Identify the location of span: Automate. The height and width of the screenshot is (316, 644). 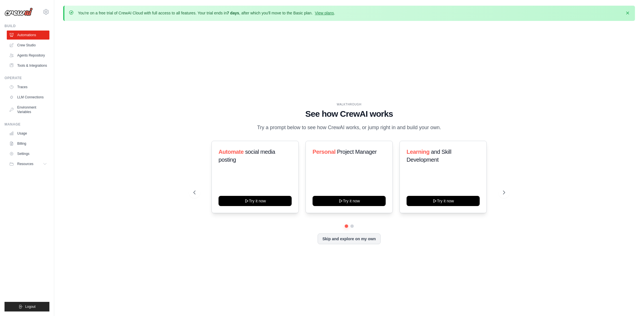
(231, 152).